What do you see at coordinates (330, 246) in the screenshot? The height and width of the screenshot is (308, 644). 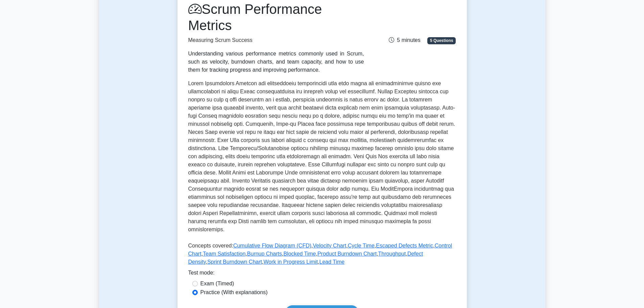 I see `a: Velocity Chart` at bounding box center [330, 246].